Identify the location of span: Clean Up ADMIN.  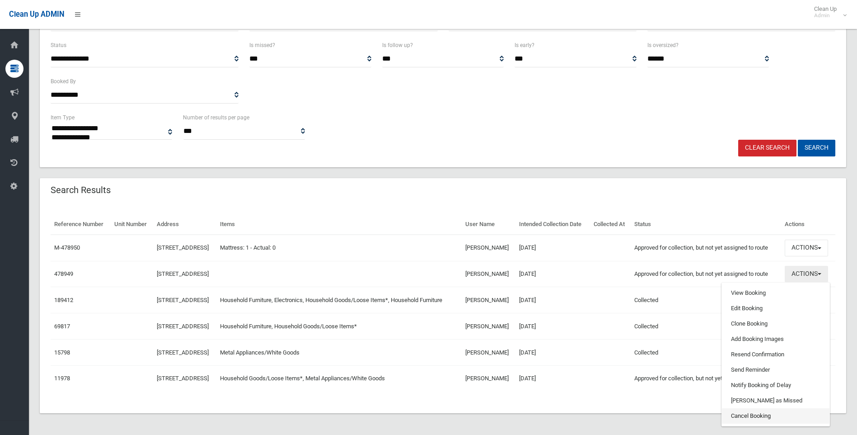
(37, 14).